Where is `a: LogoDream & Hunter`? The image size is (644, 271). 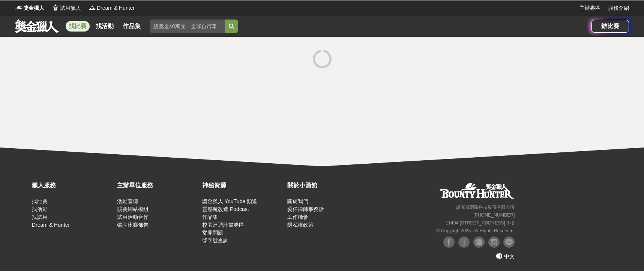 a: LogoDream & Hunter is located at coordinates (111, 8).